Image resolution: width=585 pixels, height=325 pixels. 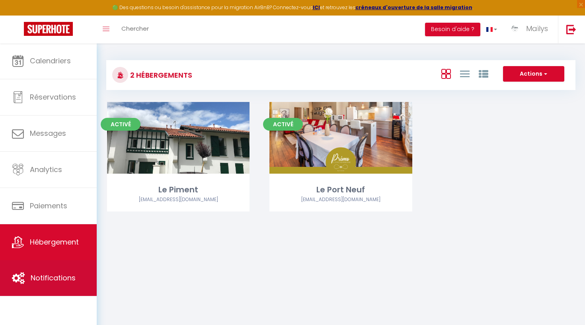 What do you see at coordinates (530, 29) in the screenshot?
I see `a: ... Maïlys` at bounding box center [530, 29].